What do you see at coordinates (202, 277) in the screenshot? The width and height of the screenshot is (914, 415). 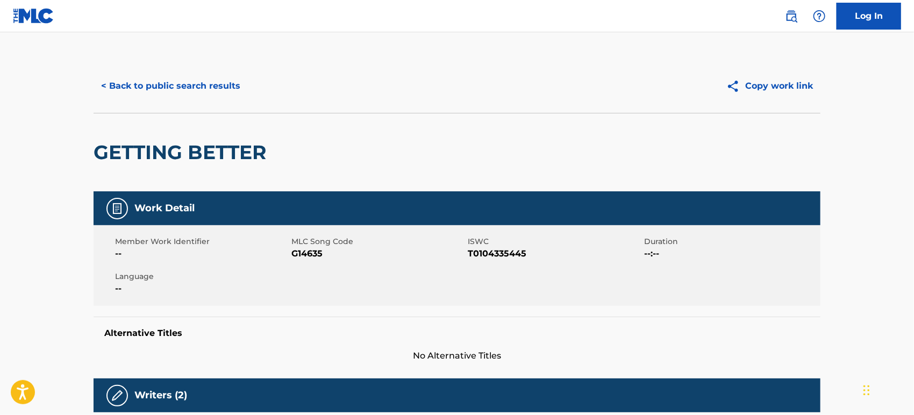 I see `span: Language` at bounding box center [202, 277].